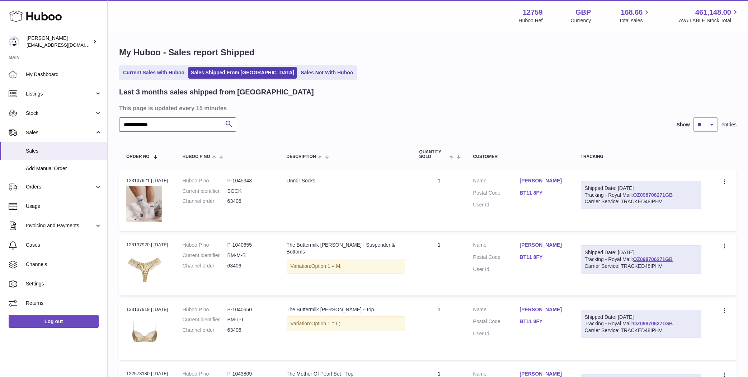 This screenshot has height=377, width=748. I want to click on div: Customer, so click(520, 157).